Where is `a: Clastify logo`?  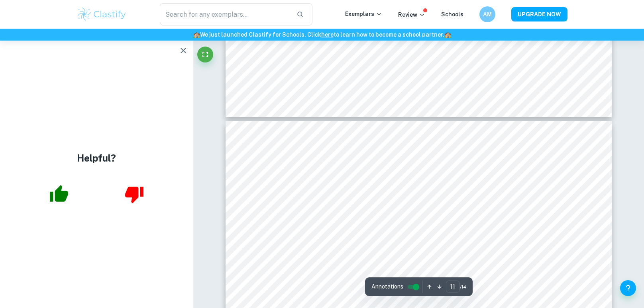 a: Clastify logo is located at coordinates (101, 14).